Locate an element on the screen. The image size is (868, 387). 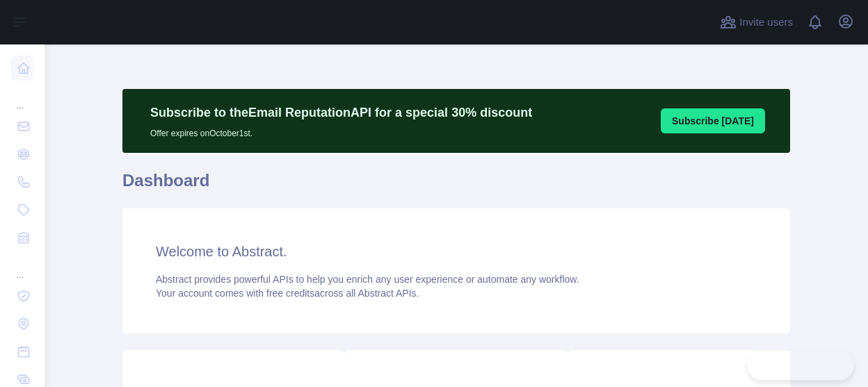
span: free credits is located at coordinates (290, 294).